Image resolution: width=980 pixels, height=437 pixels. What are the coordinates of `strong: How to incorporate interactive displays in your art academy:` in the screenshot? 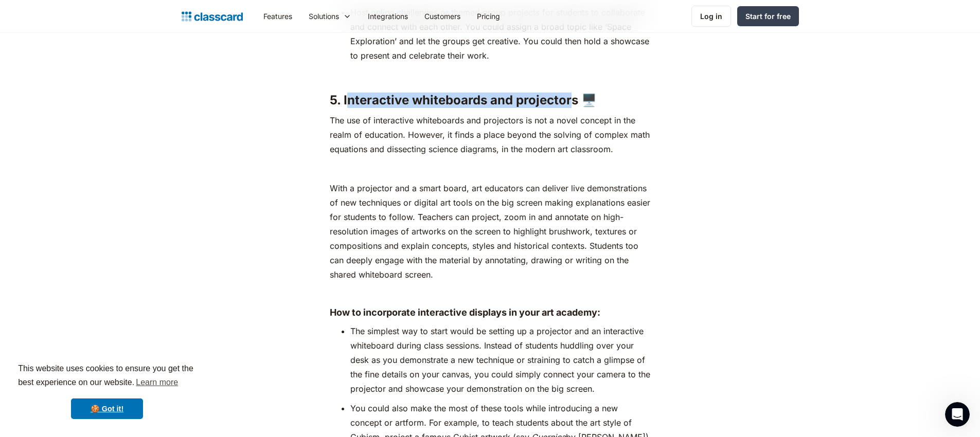 It's located at (465, 312).